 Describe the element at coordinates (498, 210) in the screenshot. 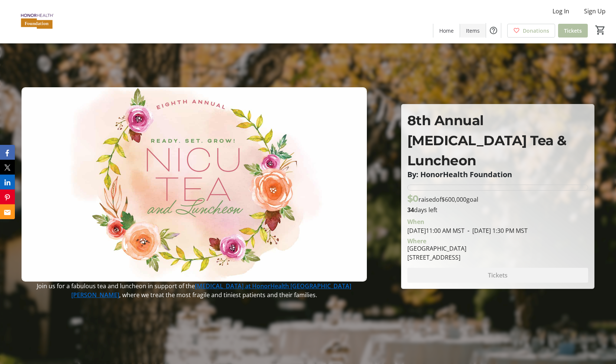

I see `p: days left` at that location.